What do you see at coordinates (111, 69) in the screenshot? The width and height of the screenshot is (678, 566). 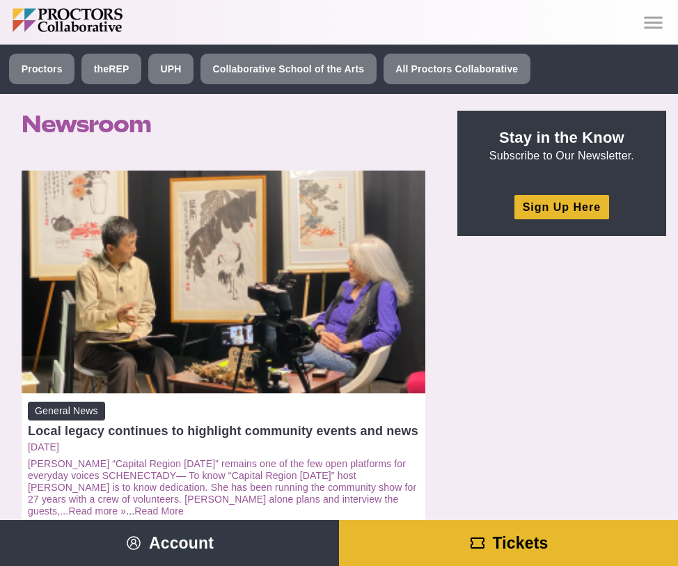 I see `a: theREP` at bounding box center [111, 69].